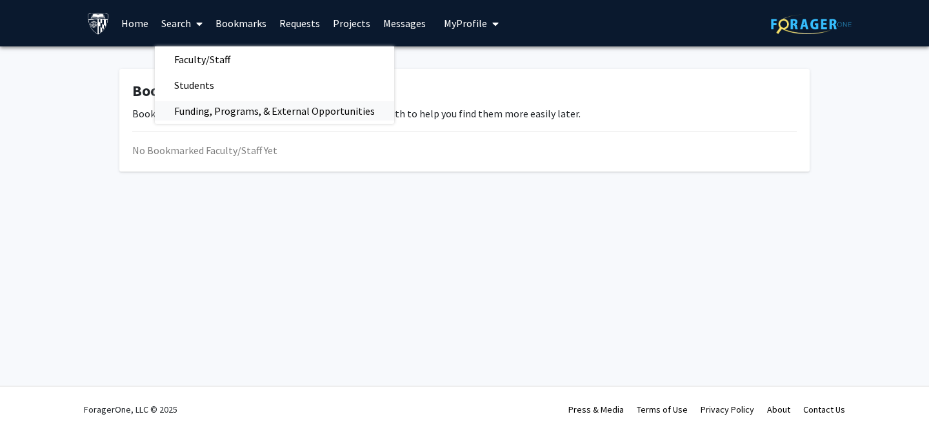  I want to click on a: Faculty/Staff, so click(274, 59).